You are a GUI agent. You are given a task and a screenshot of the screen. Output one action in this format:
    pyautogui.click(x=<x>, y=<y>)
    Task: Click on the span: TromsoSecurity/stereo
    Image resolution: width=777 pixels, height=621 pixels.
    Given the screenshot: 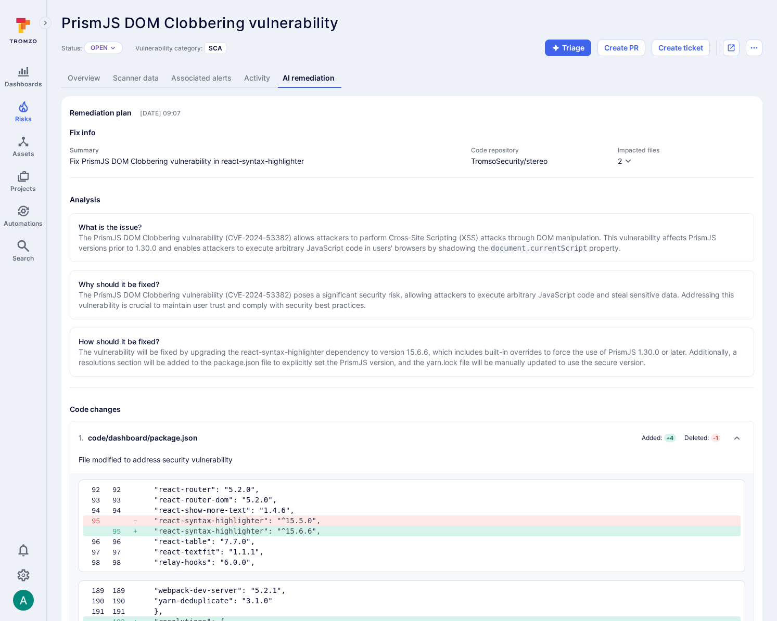 What is the action you would take?
    pyautogui.click(x=539, y=161)
    